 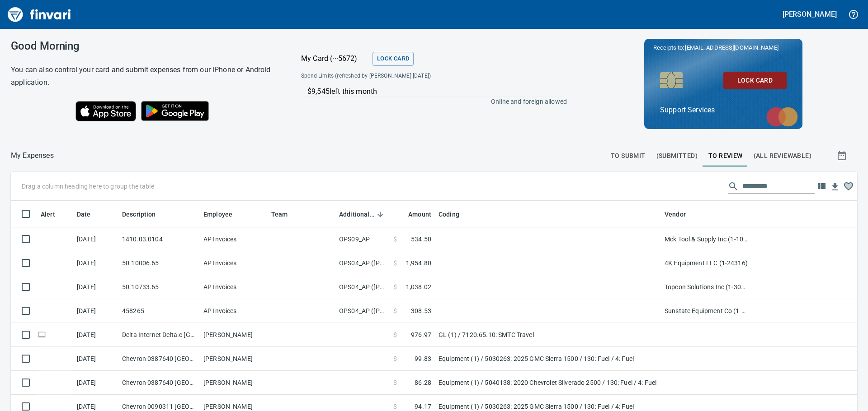 I want to click on h3: Good Morning, so click(x=145, y=46).